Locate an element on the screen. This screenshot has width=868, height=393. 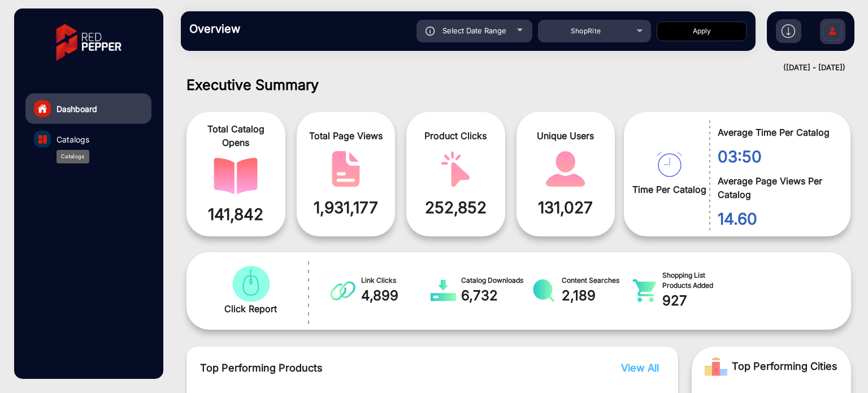
span: Catalogs is located at coordinates (73, 139).